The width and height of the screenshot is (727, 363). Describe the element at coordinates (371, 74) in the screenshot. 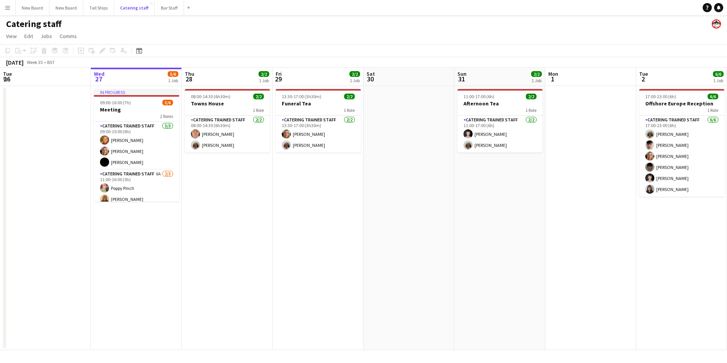

I see `span: Sat` at that location.